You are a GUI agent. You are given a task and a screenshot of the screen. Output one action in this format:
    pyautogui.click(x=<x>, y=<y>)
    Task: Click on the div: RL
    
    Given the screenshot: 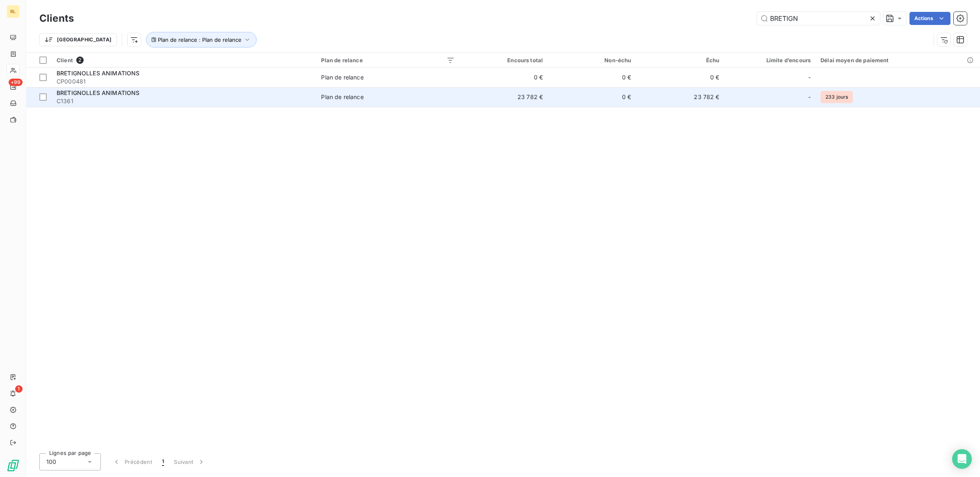 What is the action you would take?
    pyautogui.click(x=13, y=12)
    